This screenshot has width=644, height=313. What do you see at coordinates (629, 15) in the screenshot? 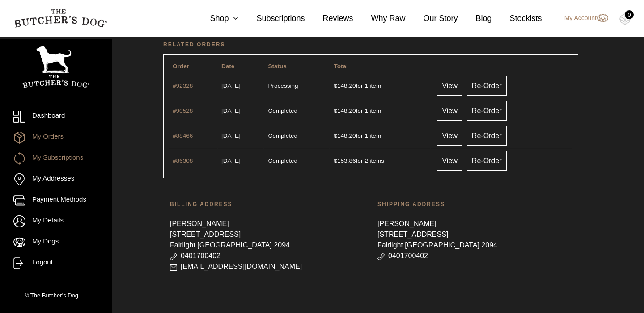
I see `div: 0` at bounding box center [629, 15].